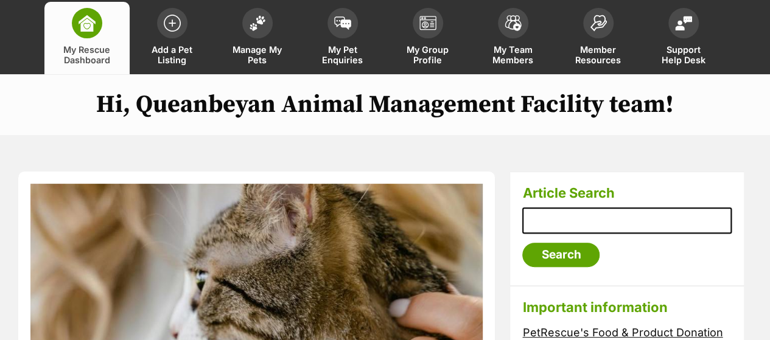 This screenshot has height=340, width=770. What do you see at coordinates (257, 23) in the screenshot?
I see `img: manage-my-pets-icon-02211641906a0b7f246fdf0571729dbe1e7629f14944591b6c1af311fb30b64b.svg` at bounding box center [257, 23].